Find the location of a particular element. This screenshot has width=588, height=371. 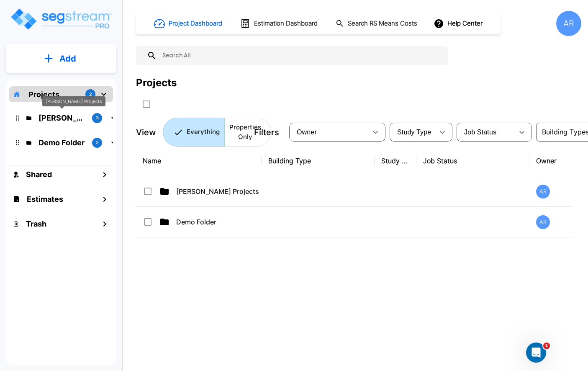

button: Search RS Means Costs is located at coordinates (377, 23).